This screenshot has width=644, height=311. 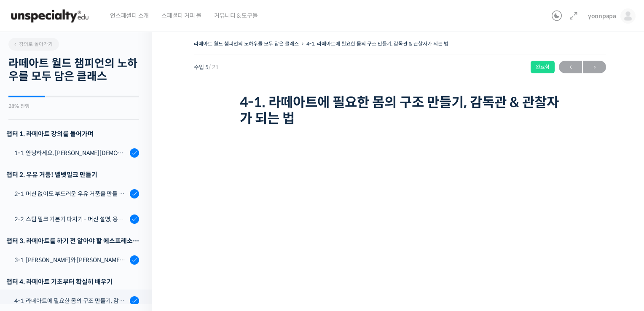 What do you see at coordinates (214, 67) in the screenshot?
I see `span: / 21` at bounding box center [214, 67].